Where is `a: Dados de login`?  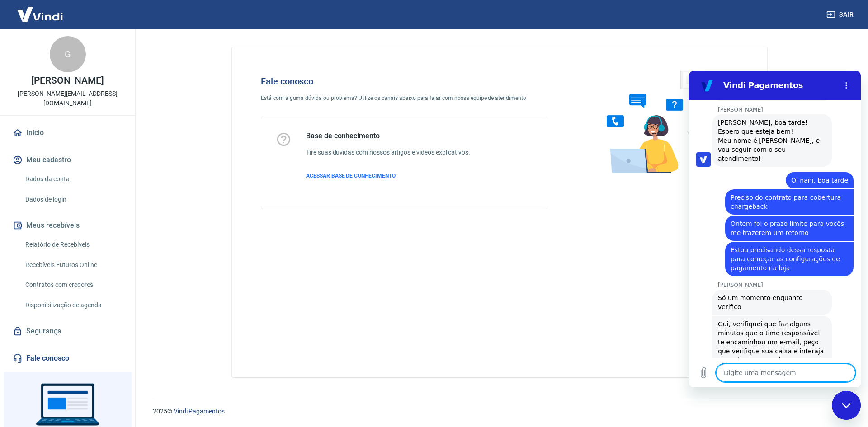 a: Dados de login is located at coordinates (73, 200).